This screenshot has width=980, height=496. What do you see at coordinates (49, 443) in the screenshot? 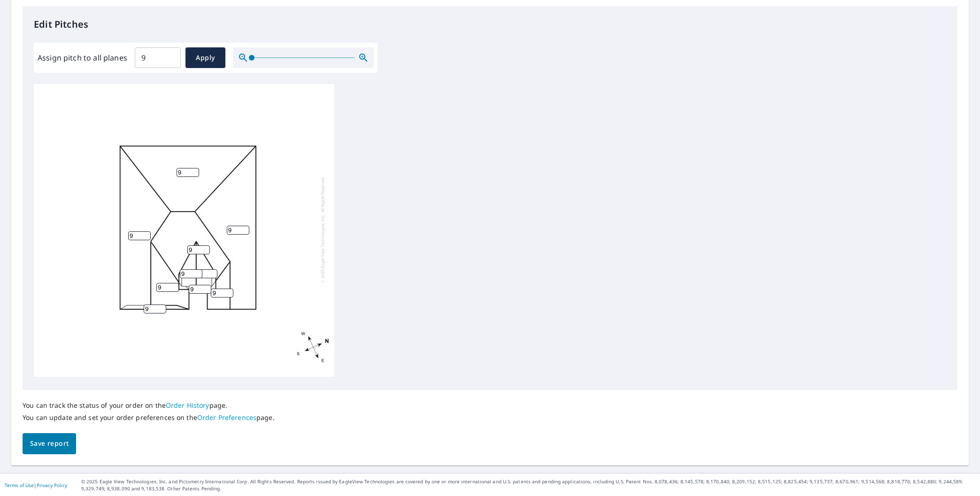
I see `button: Save report` at bounding box center [49, 443].